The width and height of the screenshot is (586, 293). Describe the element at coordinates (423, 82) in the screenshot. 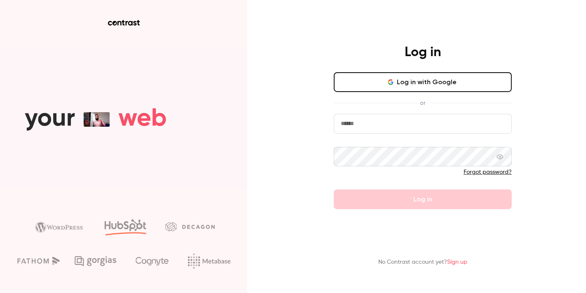

I see `button: Log in with Google` at that location.